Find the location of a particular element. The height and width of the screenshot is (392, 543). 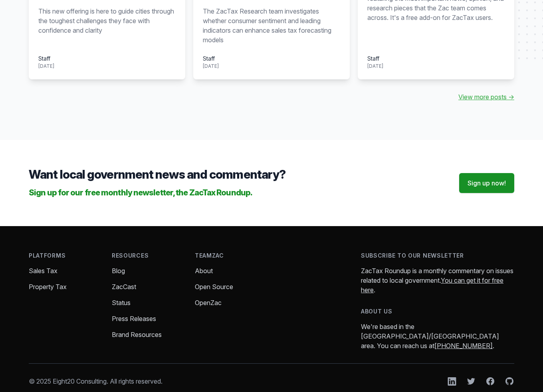

span: Want local government news and commentary? is located at coordinates (157, 174).